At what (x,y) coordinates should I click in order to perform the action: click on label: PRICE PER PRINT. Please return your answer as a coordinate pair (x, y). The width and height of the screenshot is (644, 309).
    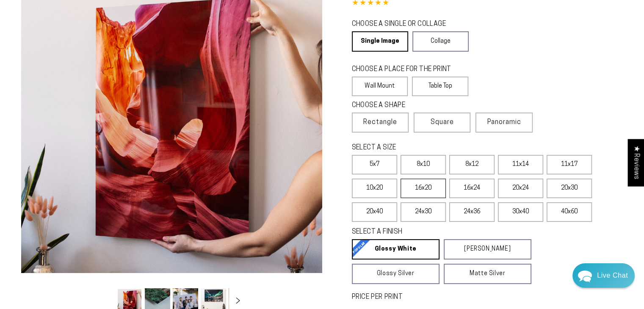
    Looking at the image, I should click on (487, 297).